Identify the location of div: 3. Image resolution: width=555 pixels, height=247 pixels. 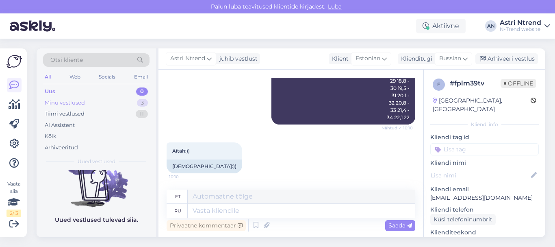
(142, 103).